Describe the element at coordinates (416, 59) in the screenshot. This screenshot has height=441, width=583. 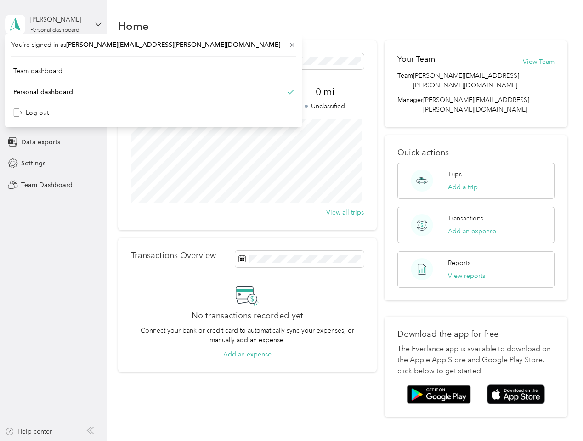
I see `h2: Your Team` at that location.